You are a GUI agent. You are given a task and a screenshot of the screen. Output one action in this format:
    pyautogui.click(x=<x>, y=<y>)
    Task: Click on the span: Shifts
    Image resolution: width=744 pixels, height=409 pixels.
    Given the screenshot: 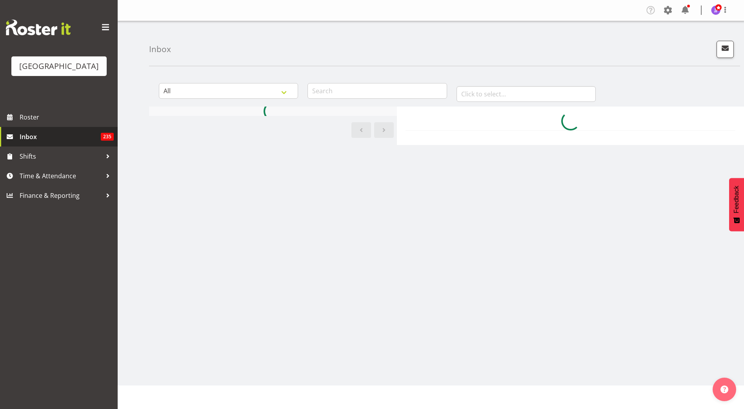 What is the action you would take?
    pyautogui.click(x=61, y=156)
    